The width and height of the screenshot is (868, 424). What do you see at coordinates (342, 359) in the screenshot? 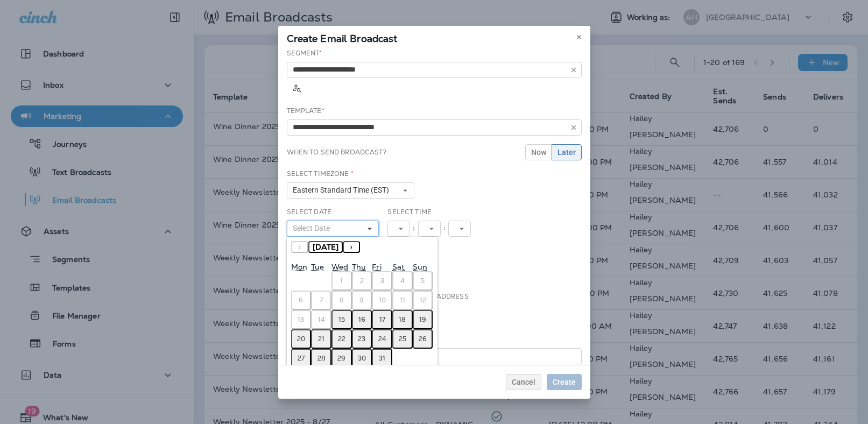
I see `button: October 29, 2025` at bounding box center [342, 359].